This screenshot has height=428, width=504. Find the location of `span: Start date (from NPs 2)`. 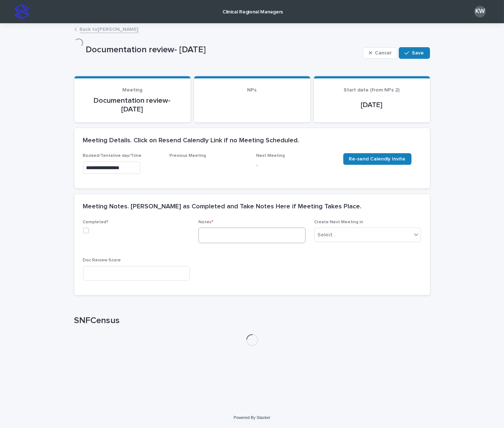

span: Start date (from NPs 2) is located at coordinates (372, 90).